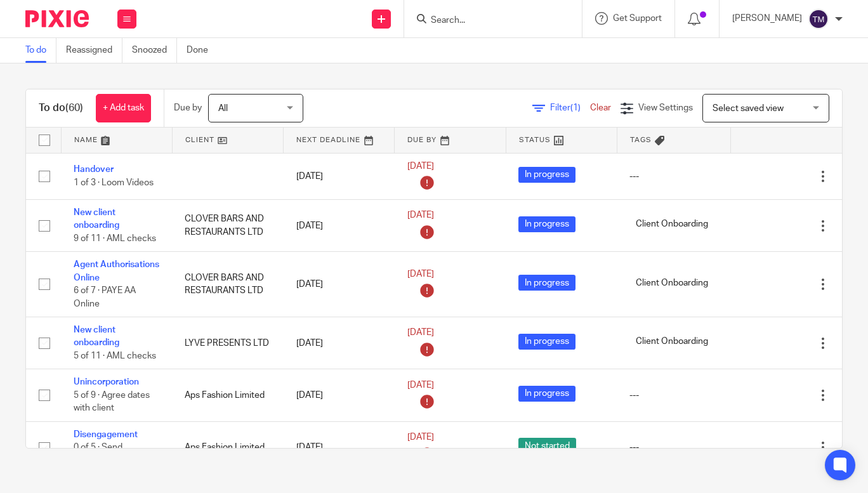 This screenshot has height=493, width=868. What do you see at coordinates (115, 239) in the screenshot?
I see `span: 9 of 11 · AML checks` at bounding box center [115, 239].